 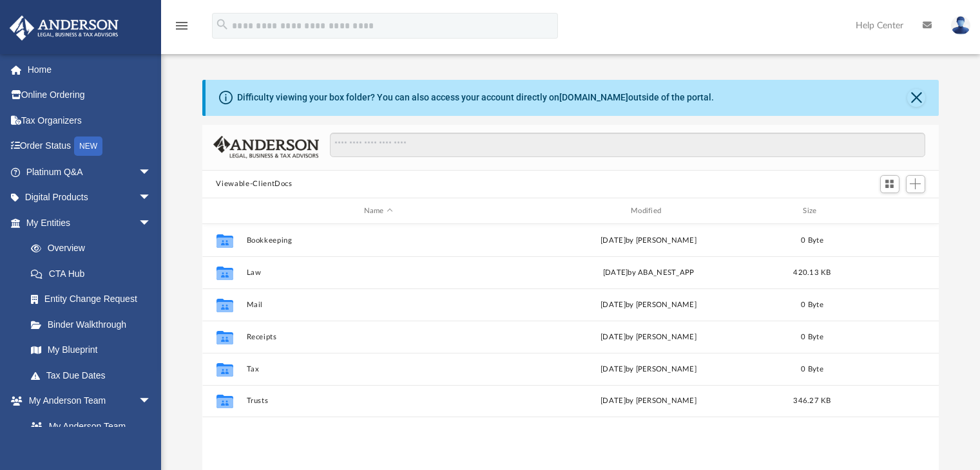 I want to click on a: Overview, so click(x=94, y=249).